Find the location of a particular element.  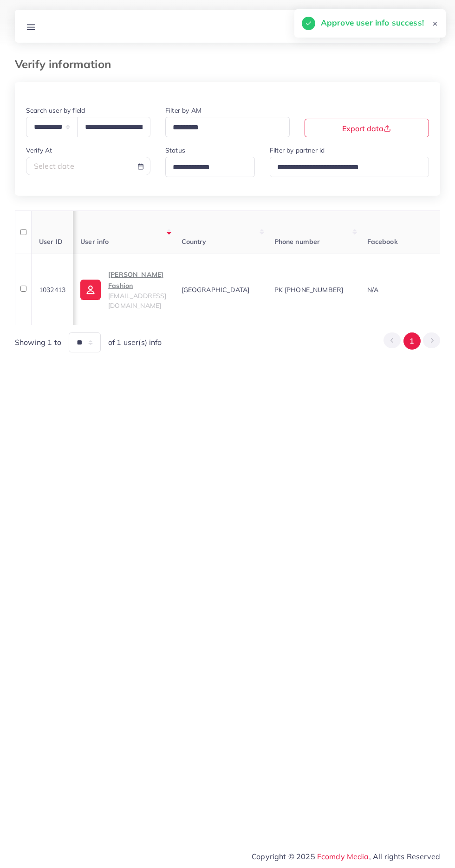

span: of 1 user(s) info is located at coordinates (135, 343).